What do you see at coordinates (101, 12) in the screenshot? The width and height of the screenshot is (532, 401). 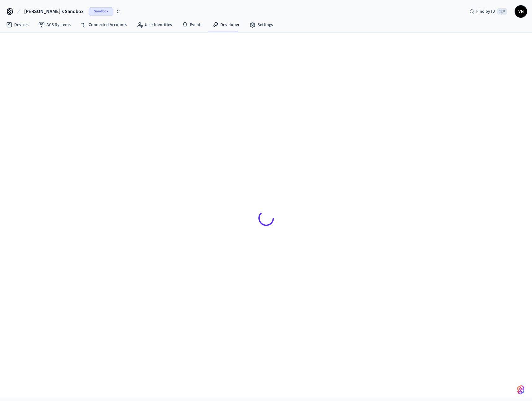 I see `span: Sandbox` at bounding box center [101, 12].